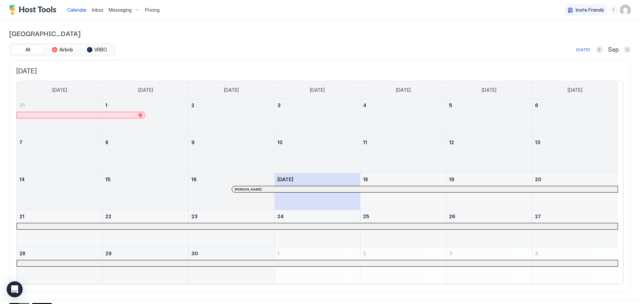 The height and width of the screenshot is (304, 640). Describe the element at coordinates (403, 90) in the screenshot. I see `a: Thursday` at that location.